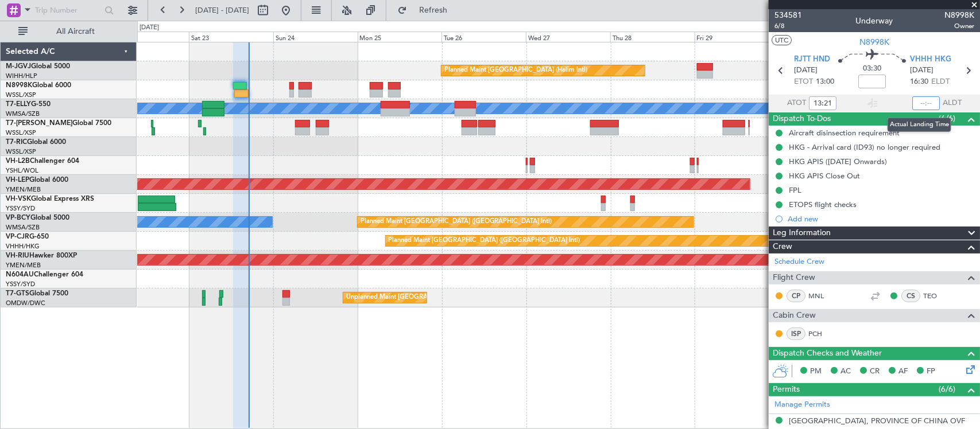  Describe the element at coordinates (36, 180) in the screenshot. I see `a: VH-LEPGlobal 6000` at that location.